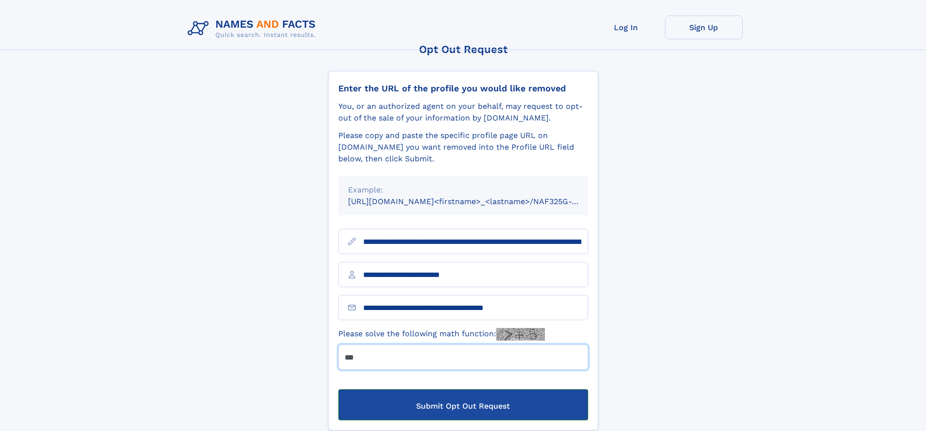  I want to click on label: Please solve the following math function:, so click(441, 335).